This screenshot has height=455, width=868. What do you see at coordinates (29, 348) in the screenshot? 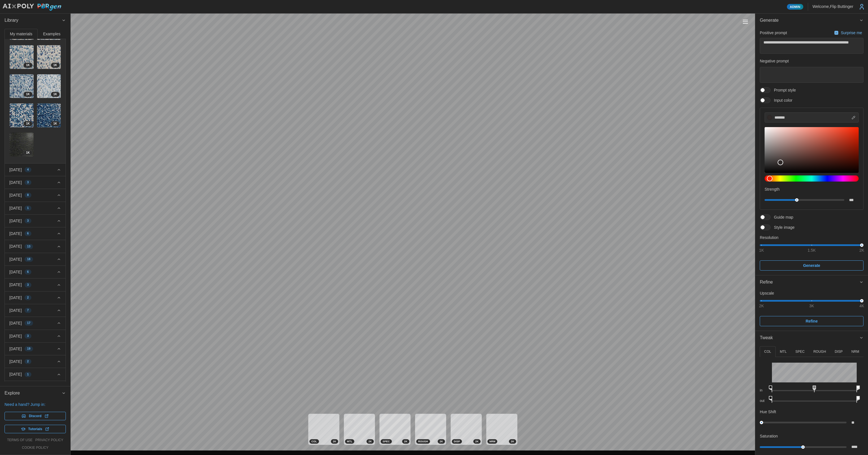
I see `span: 19` at bounding box center [29, 348].